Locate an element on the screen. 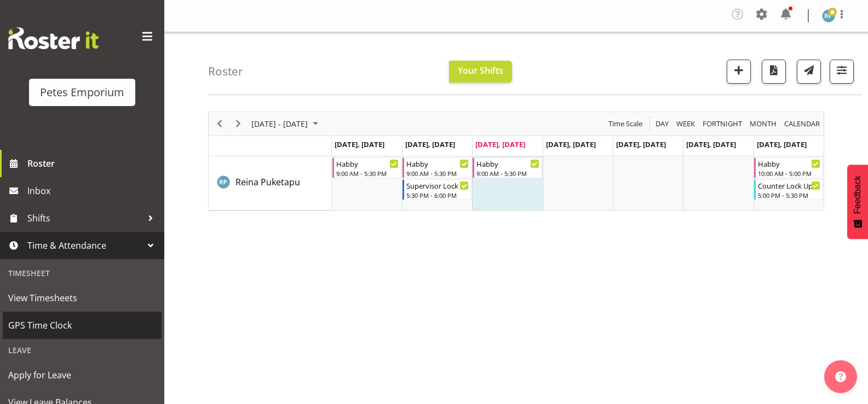 Image resolution: width=868 pixels, height=404 pixels. button: Timeline Day is located at coordinates (662, 124).